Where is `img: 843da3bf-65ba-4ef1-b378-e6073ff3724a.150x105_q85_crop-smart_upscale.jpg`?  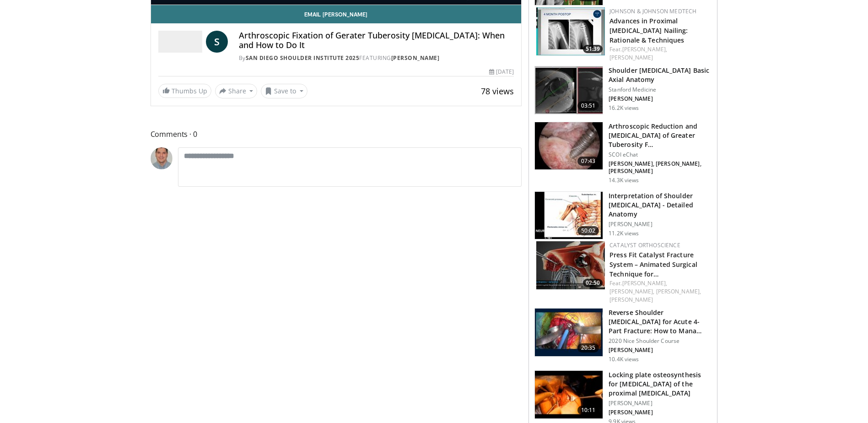
img: 843da3bf-65ba-4ef1-b378-e6073ff3724a.150x105_q85_crop-smart_upscale.jpg is located at coordinates (569, 90).